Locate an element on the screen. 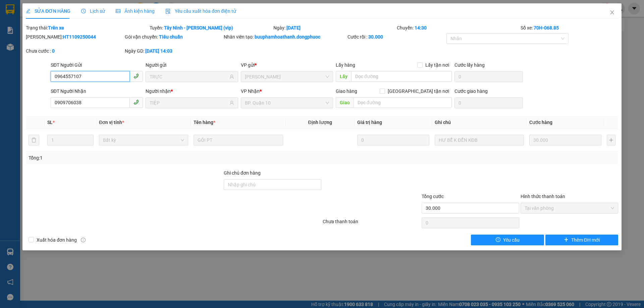 The height and width of the screenshot is (308, 644). b: Trên xe is located at coordinates (56, 28).